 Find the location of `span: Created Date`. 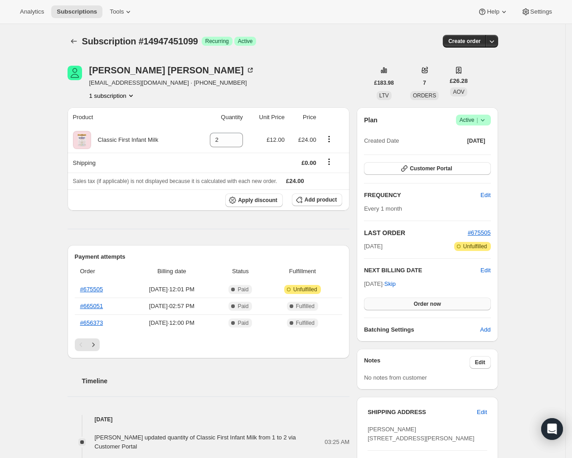

span: Created Date is located at coordinates (381, 141).